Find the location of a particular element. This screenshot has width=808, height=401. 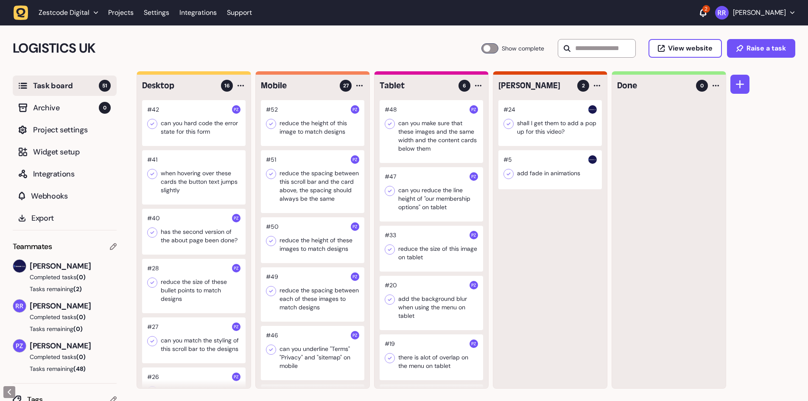

span: 2 is located at coordinates (583, 86).